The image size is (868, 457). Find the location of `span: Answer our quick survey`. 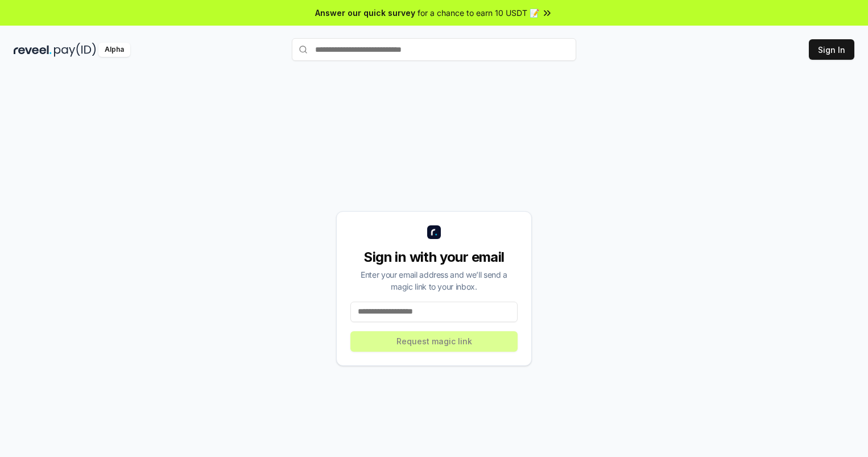

span: Answer our quick survey is located at coordinates (365, 13).